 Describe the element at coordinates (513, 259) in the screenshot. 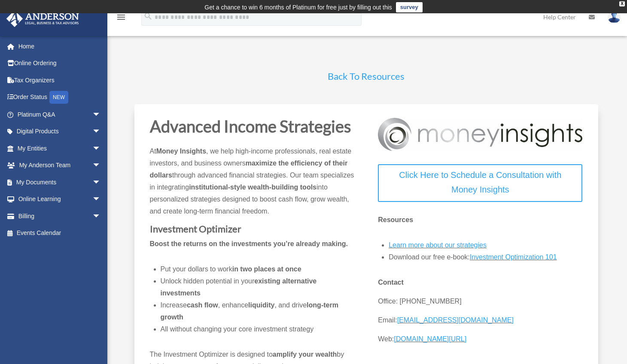

I see `a: Investment Optimization 101` at that location.